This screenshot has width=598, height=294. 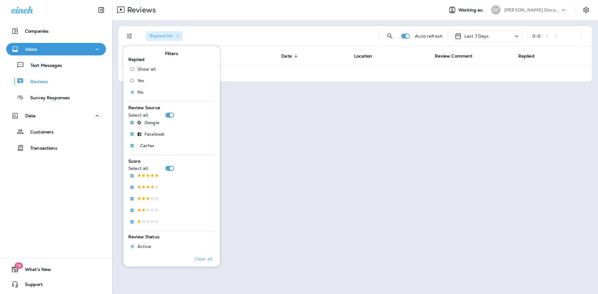 I want to click on span: What's New, so click(x=35, y=271).